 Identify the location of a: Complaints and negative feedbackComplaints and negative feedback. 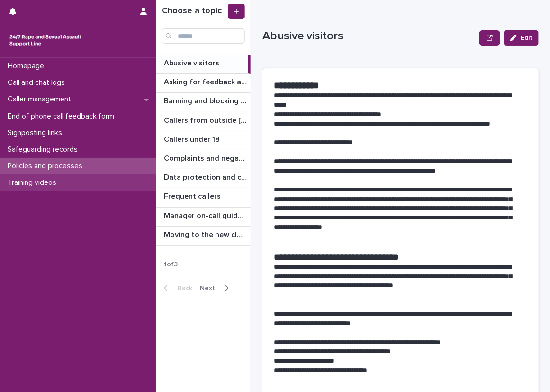
(204, 160).